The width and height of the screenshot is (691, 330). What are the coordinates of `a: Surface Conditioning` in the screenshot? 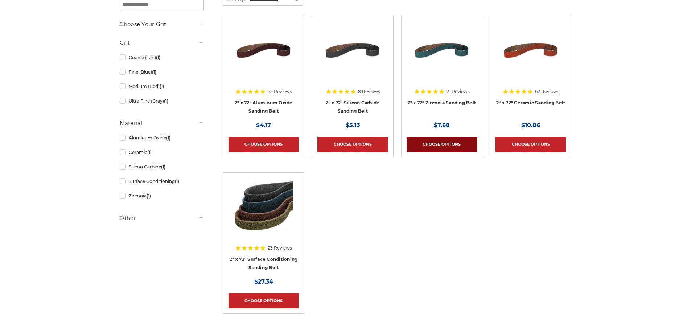 It's located at (162, 181).